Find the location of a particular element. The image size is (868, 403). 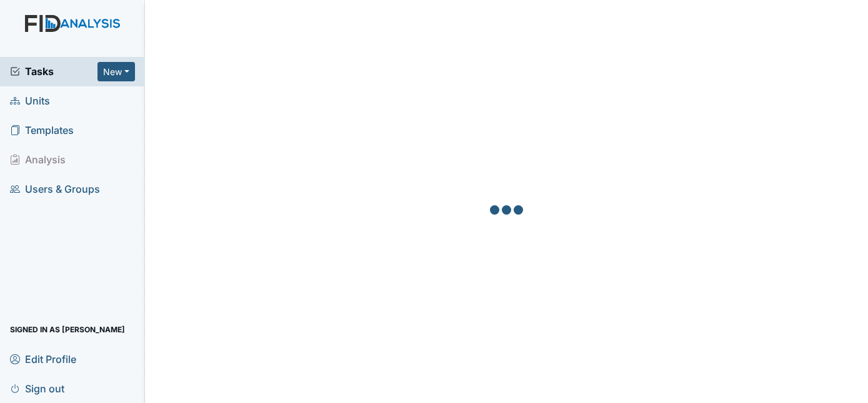

span: Tasks is located at coordinates (54, 71).